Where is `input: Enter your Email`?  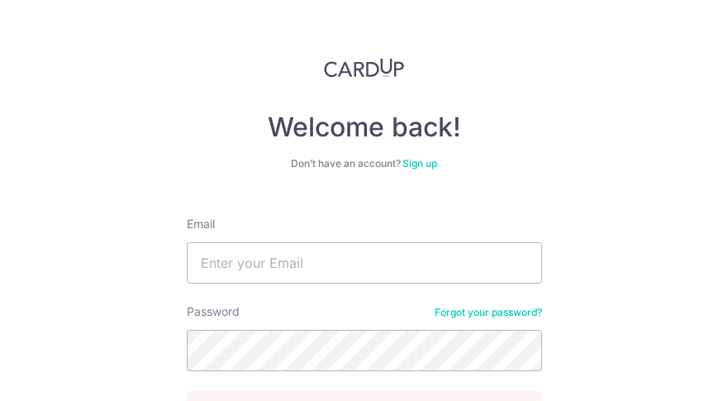
input: Enter your Email is located at coordinates (365, 263).